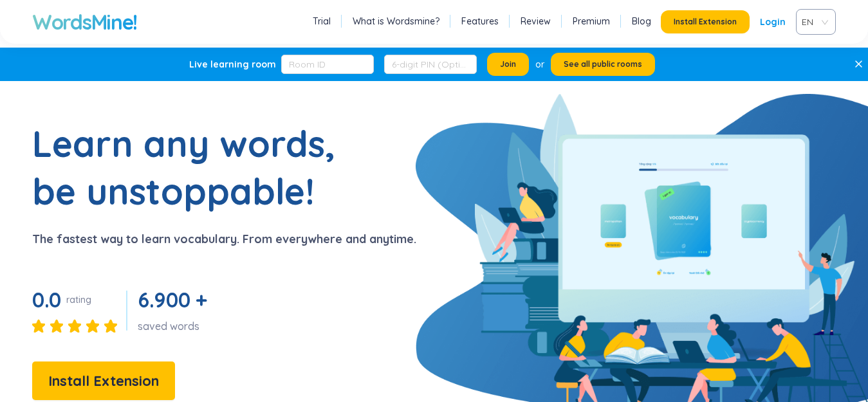  What do you see at coordinates (539, 65) in the screenshot?
I see `div: or` at bounding box center [539, 65].